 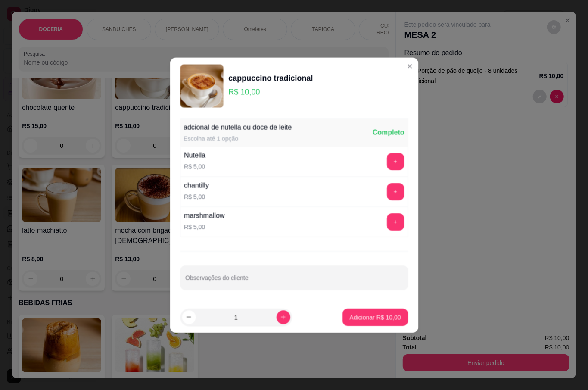 What do you see at coordinates (204, 216) in the screenshot?
I see `div: marshmallow` at bounding box center [204, 216].